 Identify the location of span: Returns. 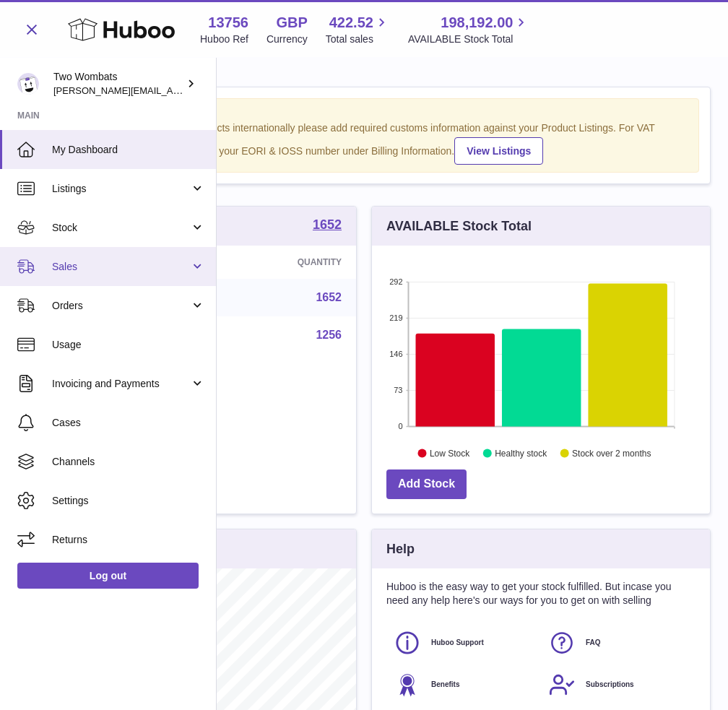
(129, 539).